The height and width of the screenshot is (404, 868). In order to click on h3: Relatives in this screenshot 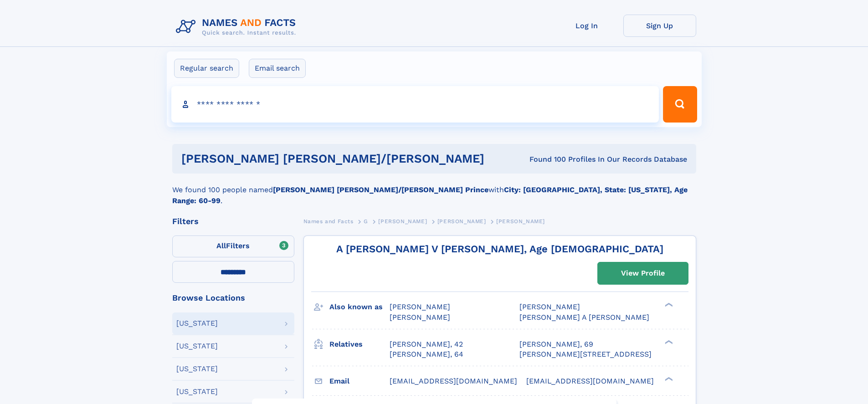, I will do `click(359, 344)`.